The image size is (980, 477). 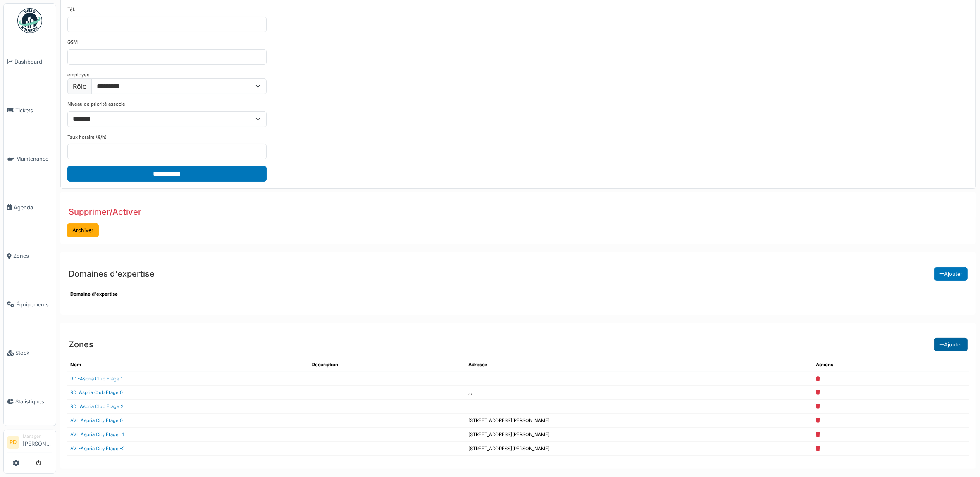 I want to click on a: Équipements, so click(x=30, y=305).